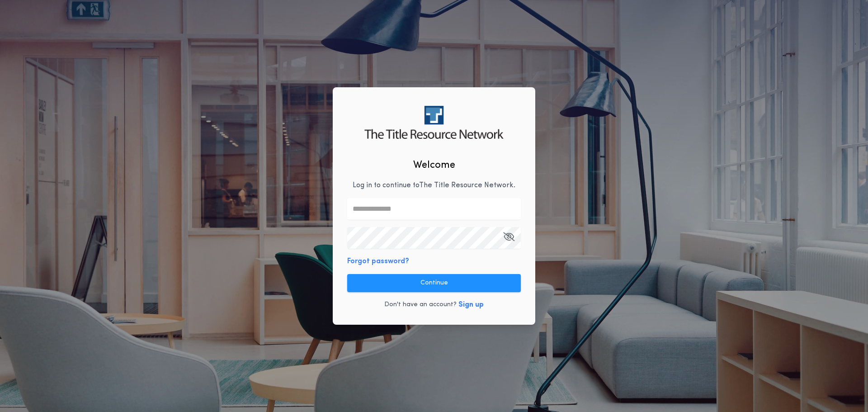 The height and width of the screenshot is (412, 868). What do you see at coordinates (434, 284) in the screenshot?
I see `button: Continue` at bounding box center [434, 284].